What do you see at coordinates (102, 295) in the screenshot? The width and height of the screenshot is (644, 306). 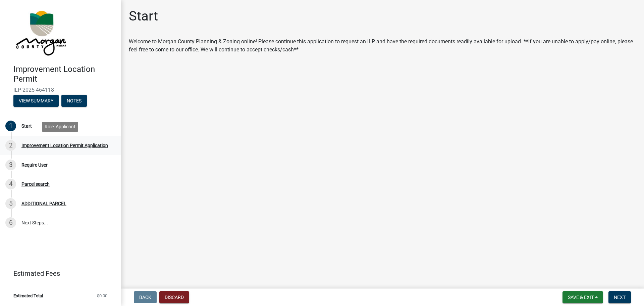 I see `span: $0.00` at bounding box center [102, 295].